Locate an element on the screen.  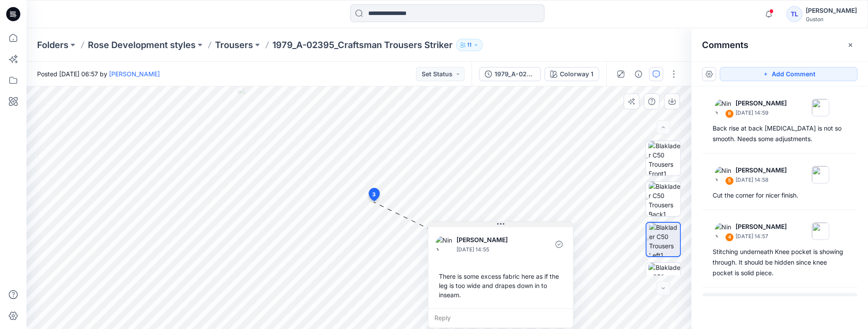
img: Blaklader C50 Trousers Back1 is located at coordinates (664, 199).